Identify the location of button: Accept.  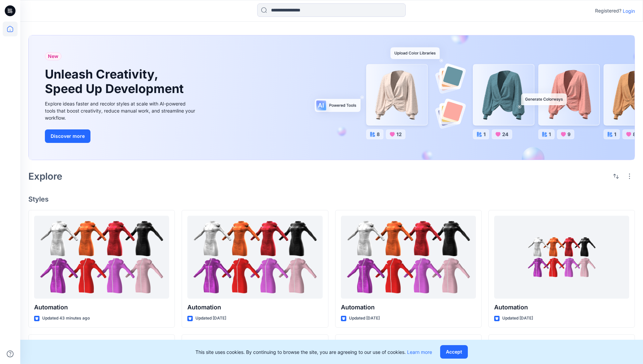
(454, 352).